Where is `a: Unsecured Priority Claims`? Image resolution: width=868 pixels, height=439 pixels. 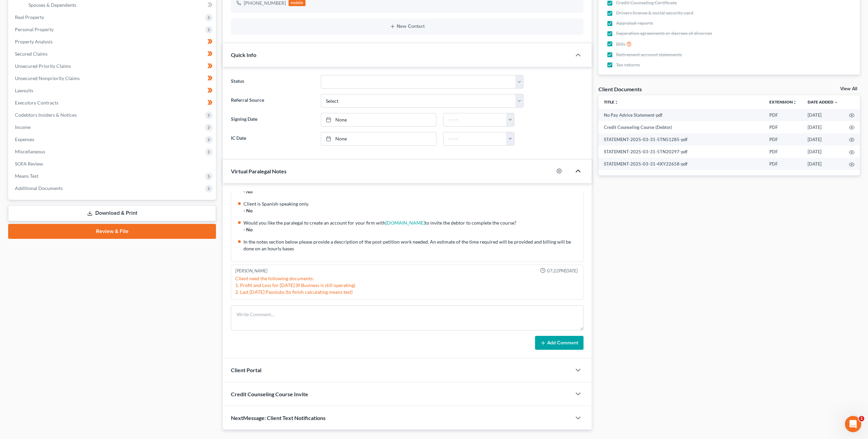 a: Unsecured Priority Claims is located at coordinates (112, 66).